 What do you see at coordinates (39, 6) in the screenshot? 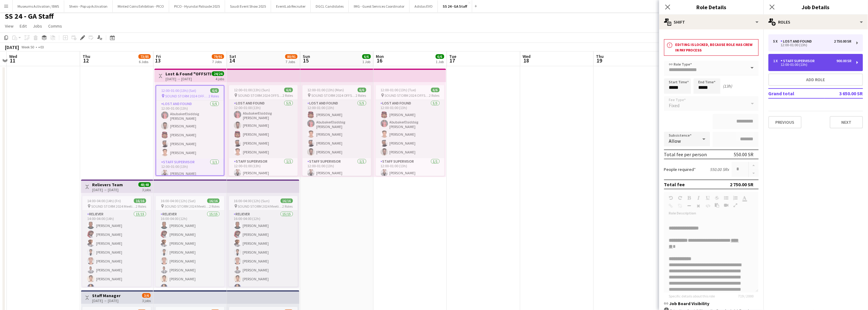
I see `button: Museums Activation / BWS` at bounding box center [39, 6].